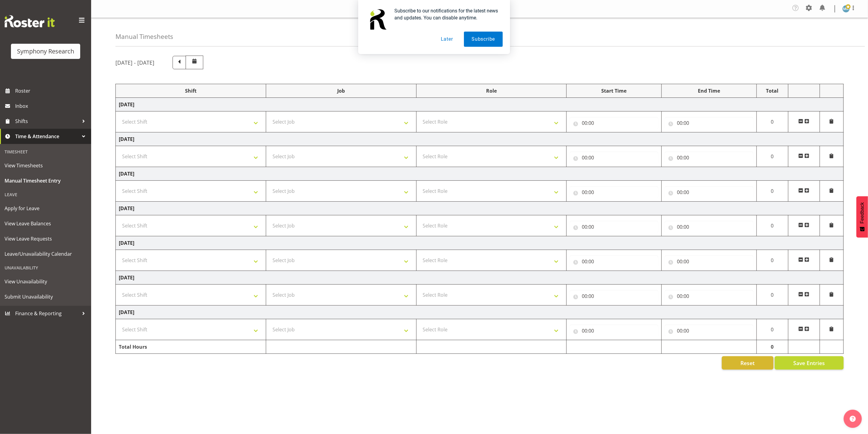 The width and height of the screenshot is (868, 434). What do you see at coordinates (45, 282) in the screenshot?
I see `span: View Unavailability` at bounding box center [45, 282].